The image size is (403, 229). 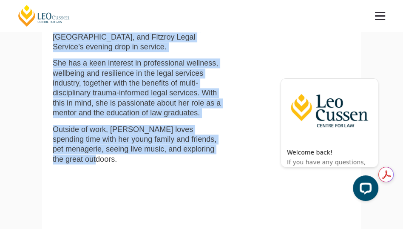 What do you see at coordinates (56, 103) in the screenshot?
I see `p: If you have any questions, I'm here to help as always.` at bounding box center [56, 103].